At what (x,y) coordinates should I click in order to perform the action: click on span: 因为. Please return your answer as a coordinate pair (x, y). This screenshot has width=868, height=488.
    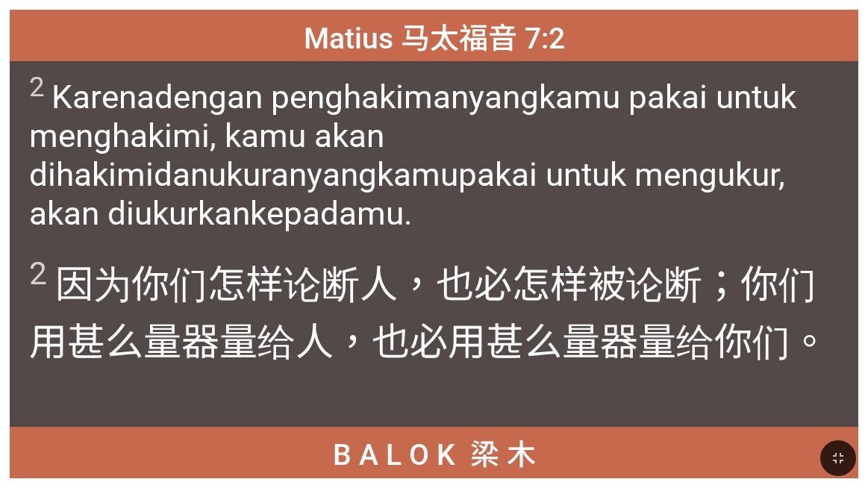
    Looking at the image, I should click on (434, 311).